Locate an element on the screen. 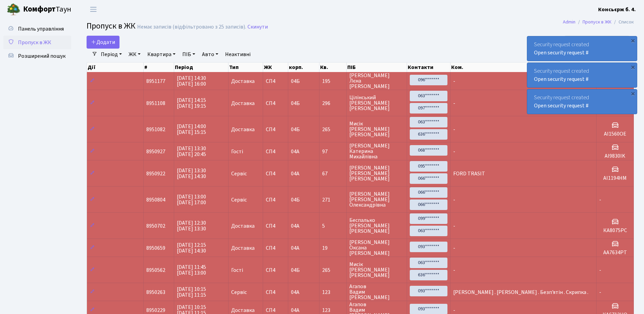 This screenshot has height=314, width=644. img: logo.png is located at coordinates (14, 10).